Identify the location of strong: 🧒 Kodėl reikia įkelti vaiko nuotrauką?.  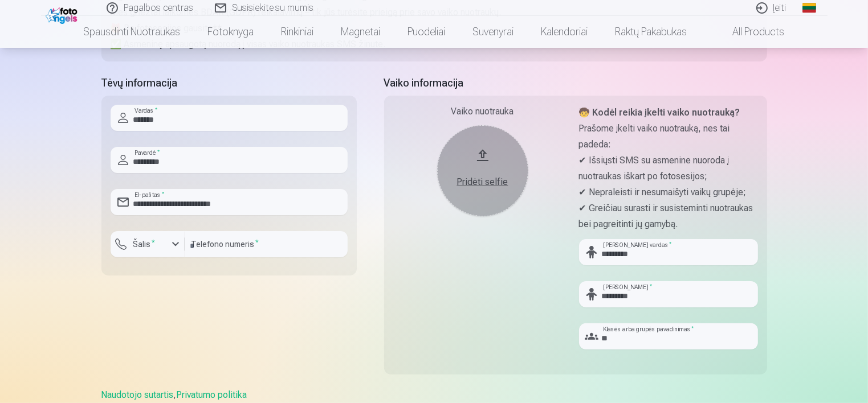
(660, 112).